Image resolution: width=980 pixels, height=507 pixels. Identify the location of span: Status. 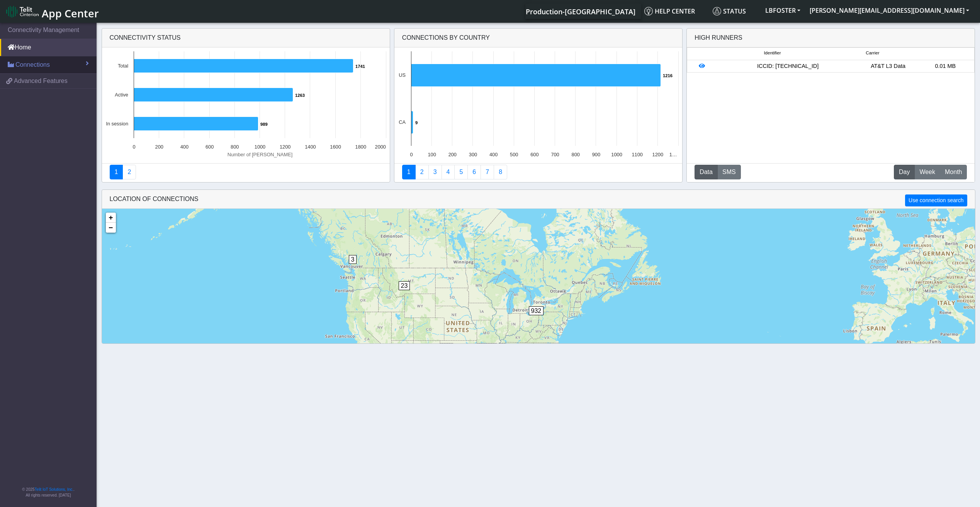
(729, 11).